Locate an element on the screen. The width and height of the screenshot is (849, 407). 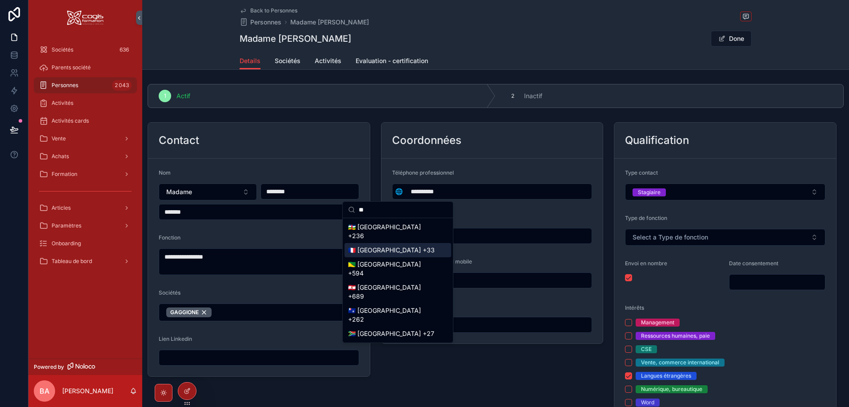
span: Téléphone professionnel is located at coordinates (423, 173).